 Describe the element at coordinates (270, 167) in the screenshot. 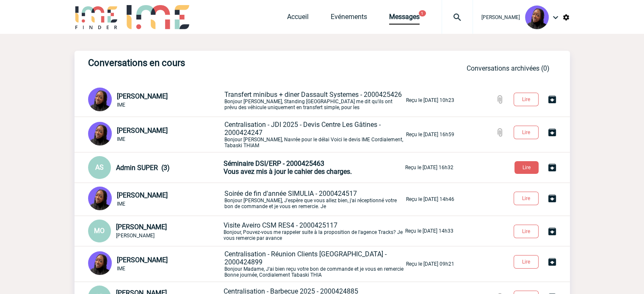

I see `a: AS Admin SUPER (3) Séminaire DSI/ERP - 2000425463Vous avez mis à jour le cahier des charges. Reçu...` at that location.